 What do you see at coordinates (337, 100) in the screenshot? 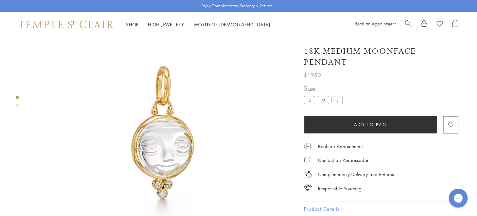
I see `label: L` at bounding box center [337, 100].